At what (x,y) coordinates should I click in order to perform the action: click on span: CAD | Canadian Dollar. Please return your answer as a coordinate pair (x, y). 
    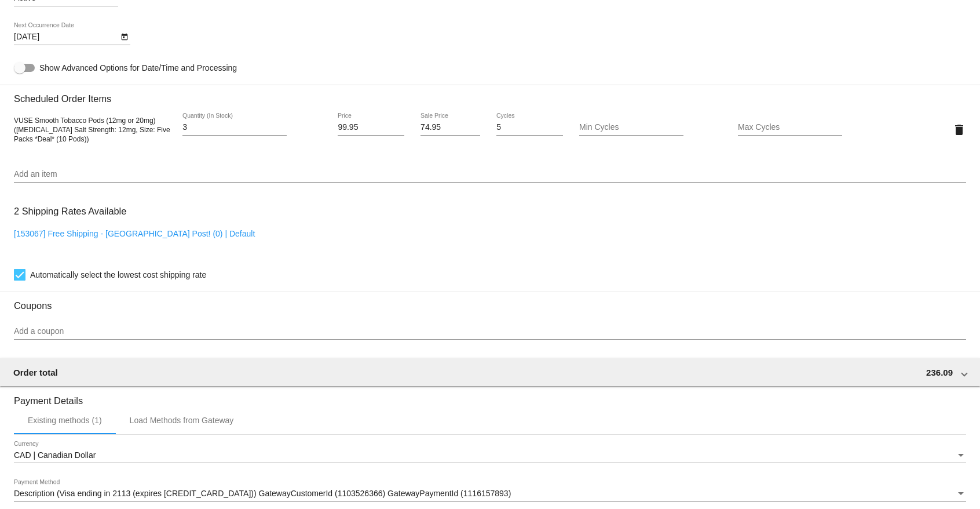
    Looking at the image, I should click on (54, 455).